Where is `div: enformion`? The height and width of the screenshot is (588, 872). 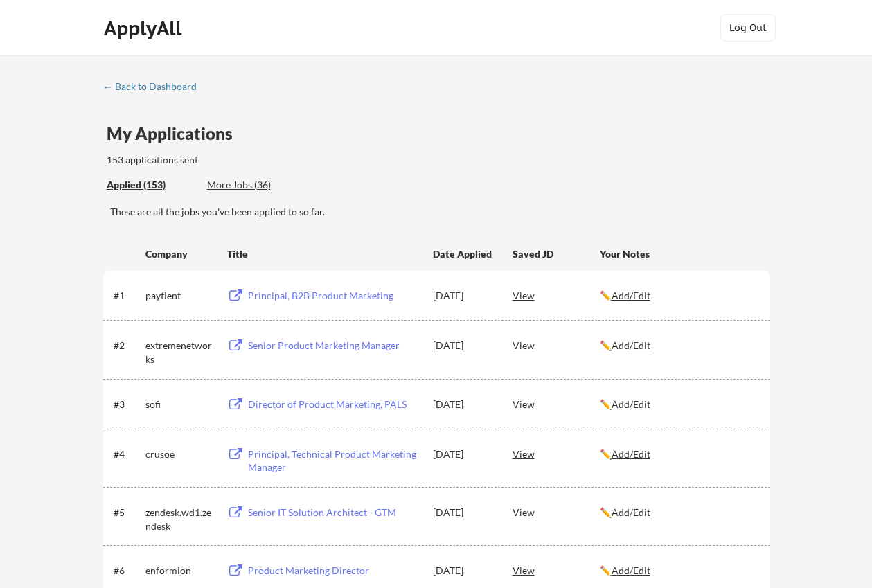 div: enformion is located at coordinates (180, 571).